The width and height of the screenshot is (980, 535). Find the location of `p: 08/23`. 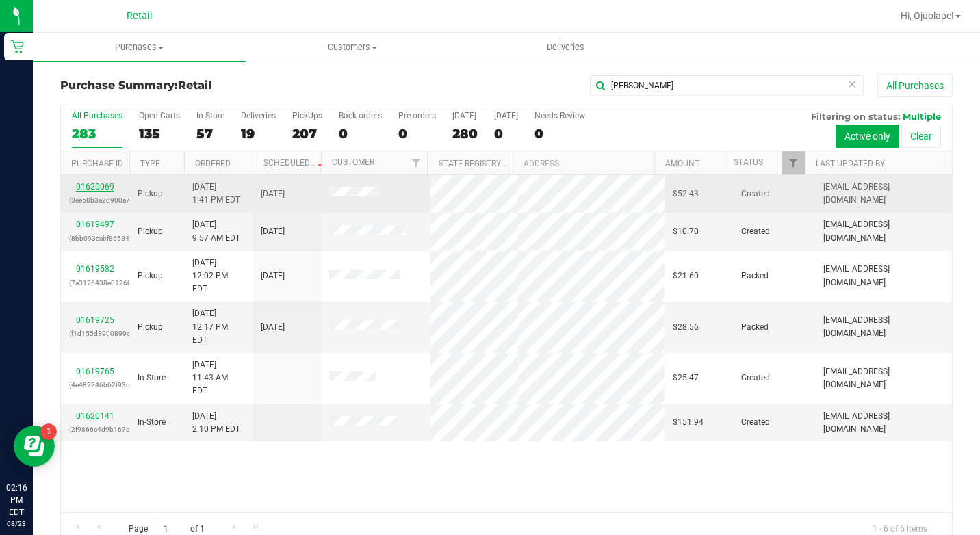

p: 08/23 is located at coordinates (16, 523).